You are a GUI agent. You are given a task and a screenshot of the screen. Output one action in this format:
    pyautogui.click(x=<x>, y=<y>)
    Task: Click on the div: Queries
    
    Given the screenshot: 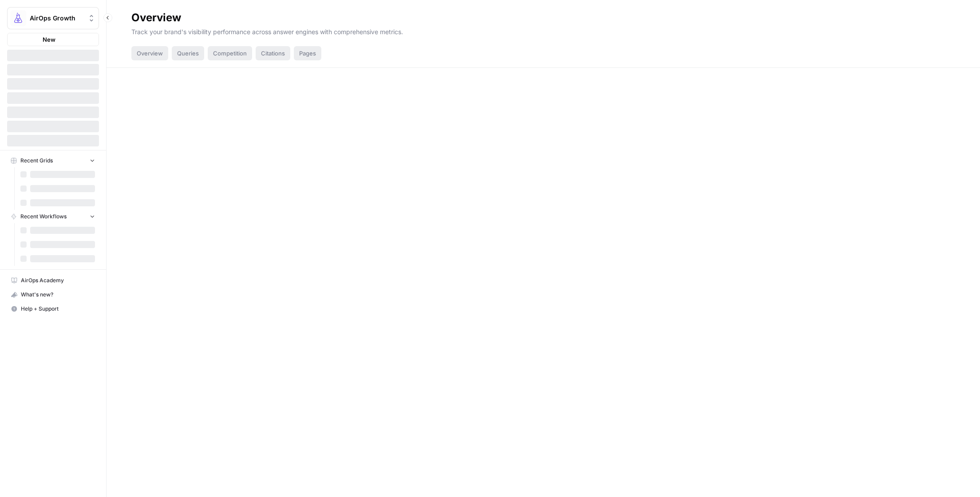 What is the action you would take?
    pyautogui.click(x=188, y=53)
    